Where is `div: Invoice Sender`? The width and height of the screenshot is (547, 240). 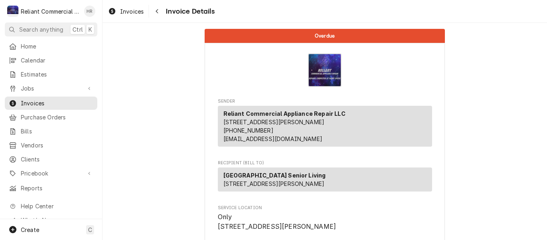
div: Invoice Sender is located at coordinates (325, 124).